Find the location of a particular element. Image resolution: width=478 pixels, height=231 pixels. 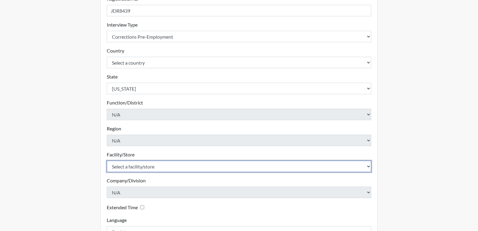

label: Interview Type is located at coordinates (122, 25).